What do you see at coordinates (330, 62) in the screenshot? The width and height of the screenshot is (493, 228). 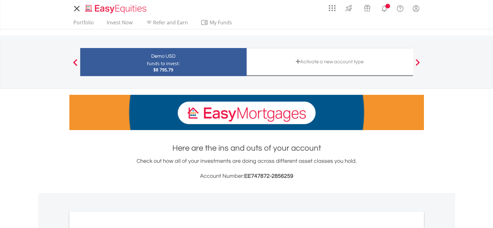 I see `div: Activate a new account type` at bounding box center [330, 62].